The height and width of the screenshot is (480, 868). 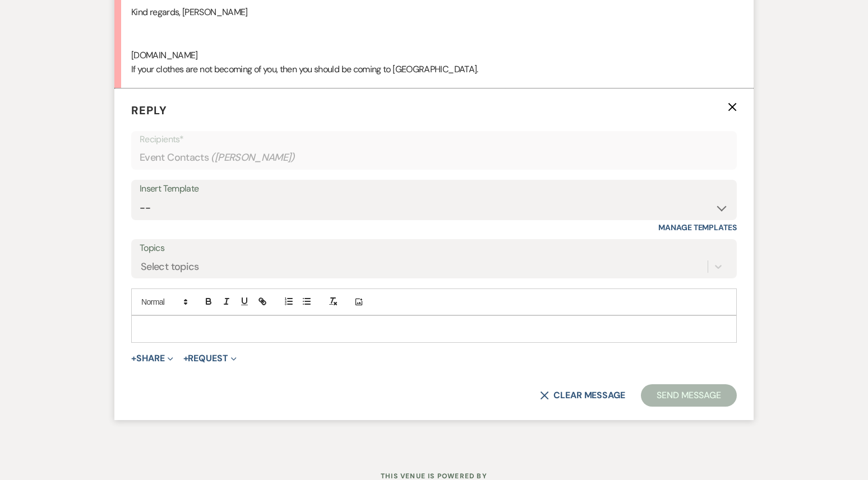 I want to click on p: Recipients*, so click(x=434, y=139).